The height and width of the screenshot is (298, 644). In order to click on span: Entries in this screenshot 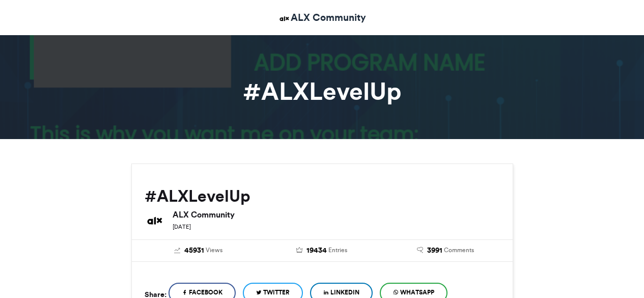, I will do `click(338, 250)`.